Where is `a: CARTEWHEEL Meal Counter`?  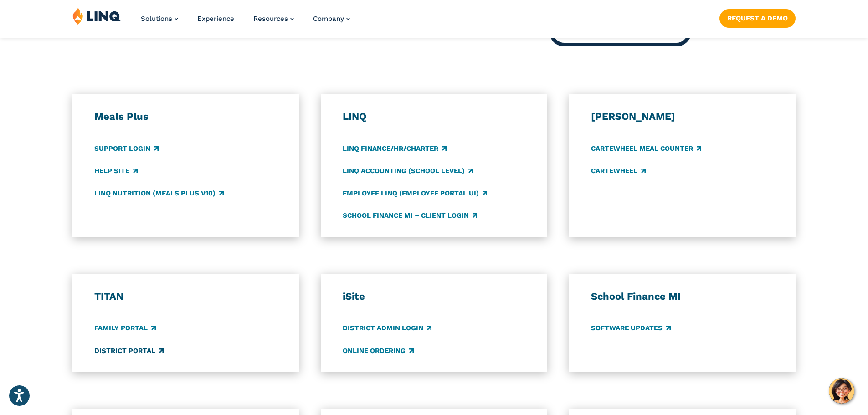
a: CARTEWHEEL Meal Counter is located at coordinates (646, 148).